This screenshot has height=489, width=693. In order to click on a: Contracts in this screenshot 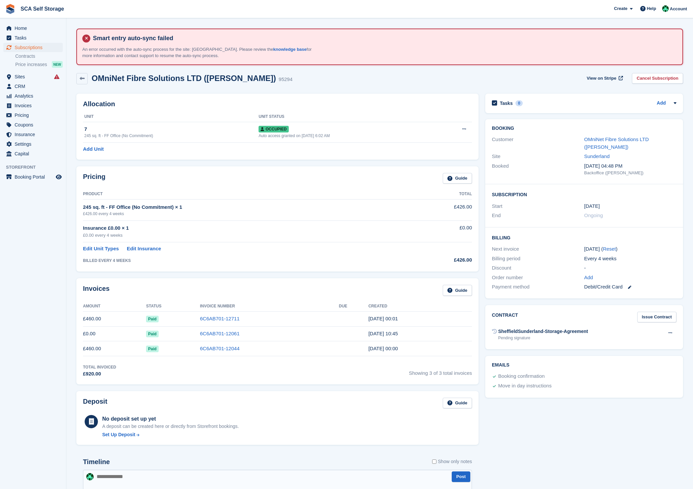, I will do `click(39, 56)`.